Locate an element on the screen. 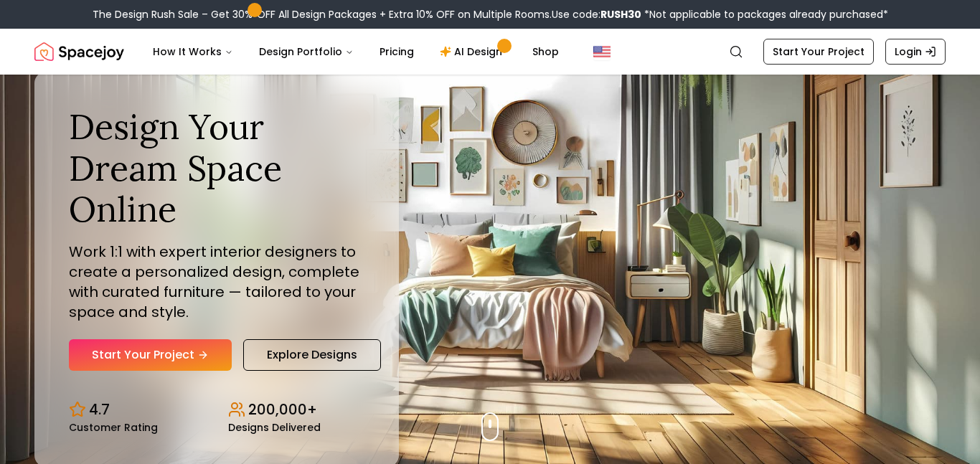 This screenshot has height=464, width=980. small: Customer Rating is located at coordinates (113, 428).